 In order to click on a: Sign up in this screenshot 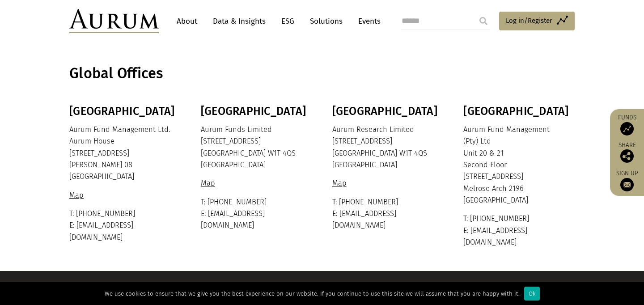, I will do `click(627, 180)`.